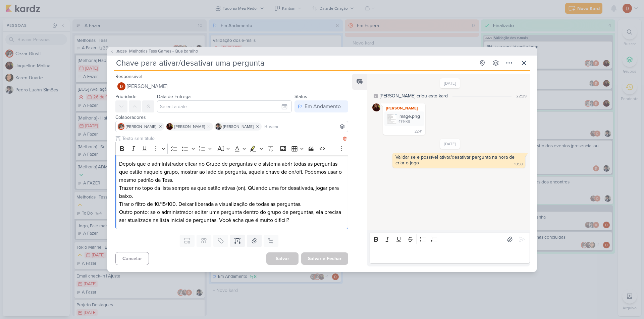  Describe the element at coordinates (305, 127) in the screenshot. I see `input: Buscar` at that location.